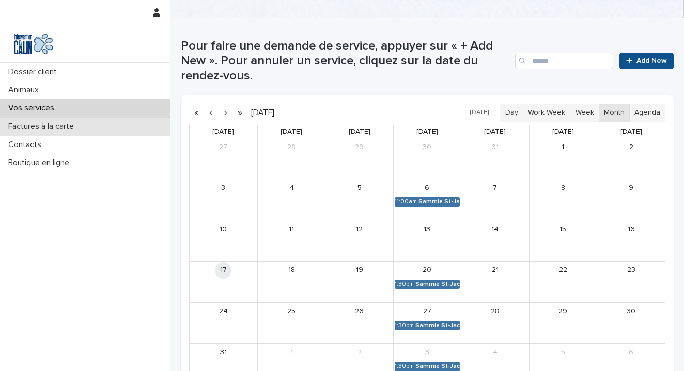 Image resolution: width=684 pixels, height=371 pixels. Describe the element at coordinates (196, 113) in the screenshot. I see `button: Previous year` at that location.